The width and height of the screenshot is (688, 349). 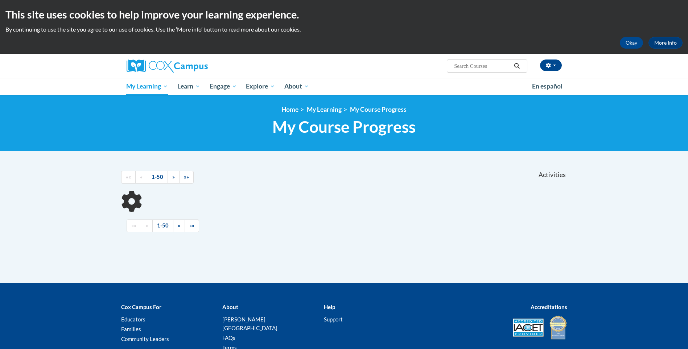 I want to click on a: Community Leaders, so click(x=145, y=339).